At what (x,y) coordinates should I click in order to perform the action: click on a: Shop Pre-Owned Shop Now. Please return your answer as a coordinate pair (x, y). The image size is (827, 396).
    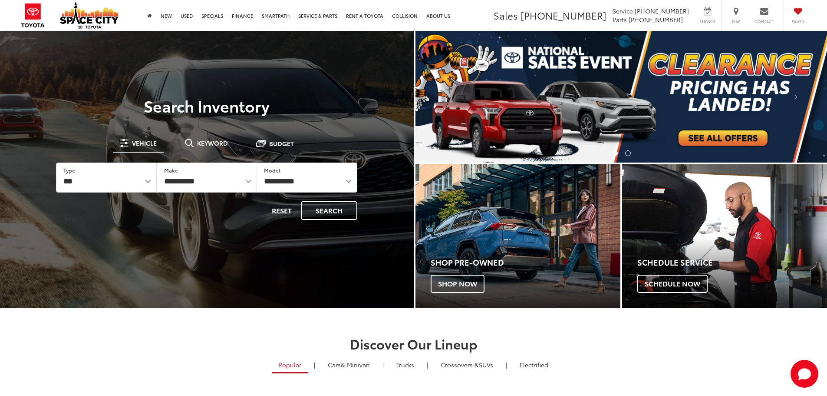
    Looking at the image, I should click on (518, 236).